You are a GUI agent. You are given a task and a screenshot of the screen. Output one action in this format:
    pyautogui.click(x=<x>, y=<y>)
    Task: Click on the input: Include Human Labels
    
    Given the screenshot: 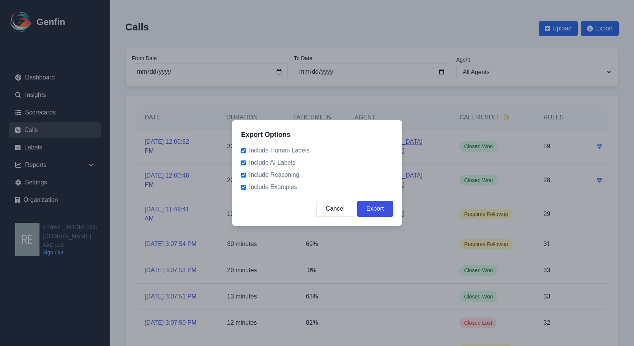 What is the action you would take?
    pyautogui.click(x=243, y=150)
    